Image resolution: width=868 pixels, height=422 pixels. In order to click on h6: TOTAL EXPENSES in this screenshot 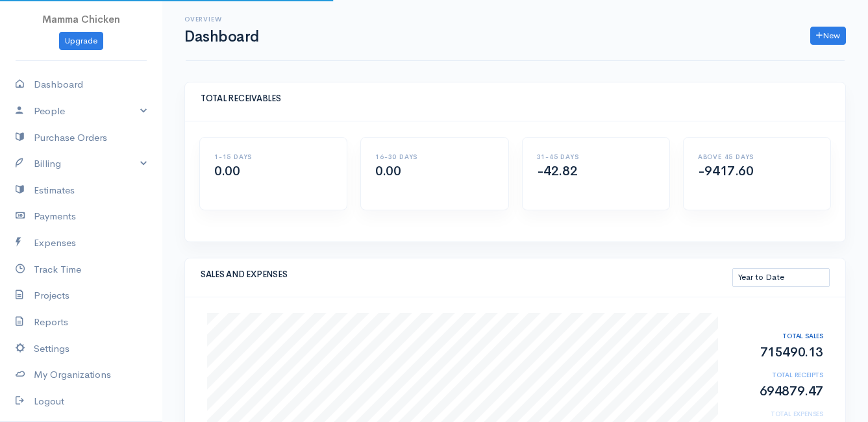, I will do `click(778, 414)`.